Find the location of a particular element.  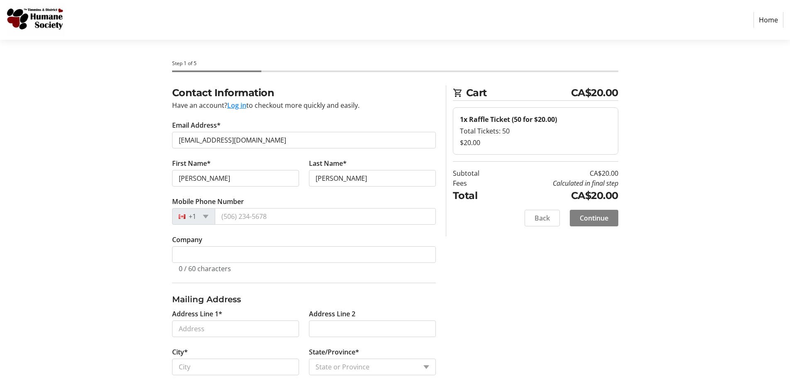

label: Address Line 1* is located at coordinates (197, 314).